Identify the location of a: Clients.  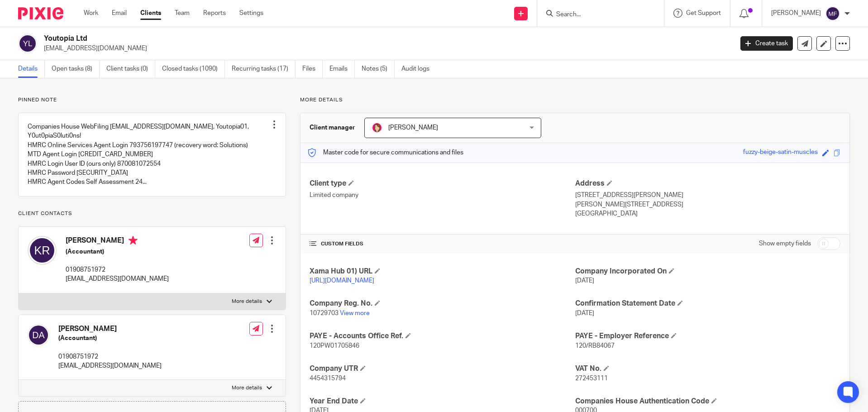
(151, 13).